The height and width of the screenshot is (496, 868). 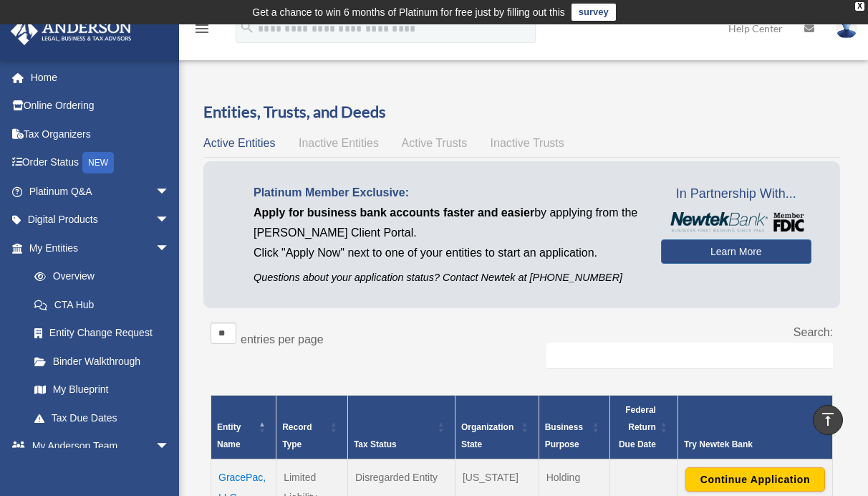 What do you see at coordinates (435, 143) in the screenshot?
I see `span: Active Trusts` at bounding box center [435, 143].